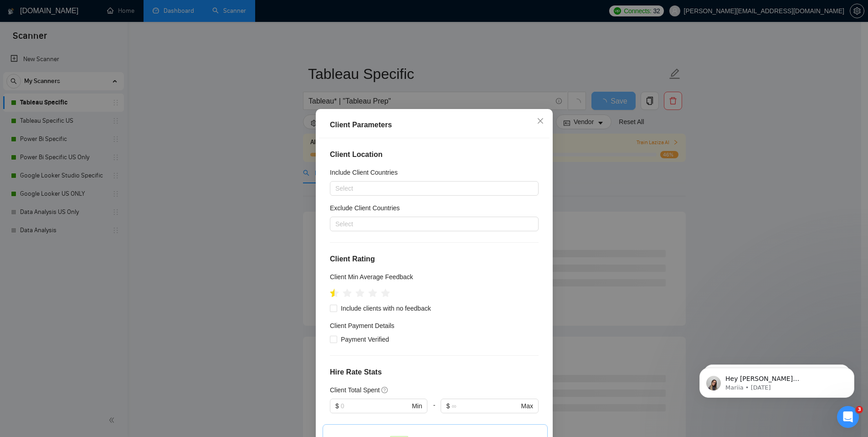  I want to click on h4: Client Location, so click(434, 155).